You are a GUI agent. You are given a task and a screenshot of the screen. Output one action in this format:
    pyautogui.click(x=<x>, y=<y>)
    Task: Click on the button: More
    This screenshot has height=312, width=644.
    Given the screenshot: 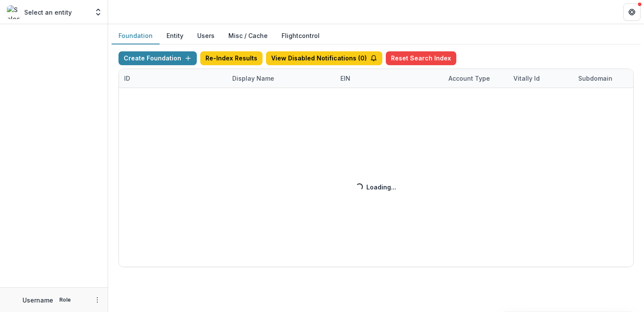 What is the action you would take?
    pyautogui.click(x=97, y=300)
    